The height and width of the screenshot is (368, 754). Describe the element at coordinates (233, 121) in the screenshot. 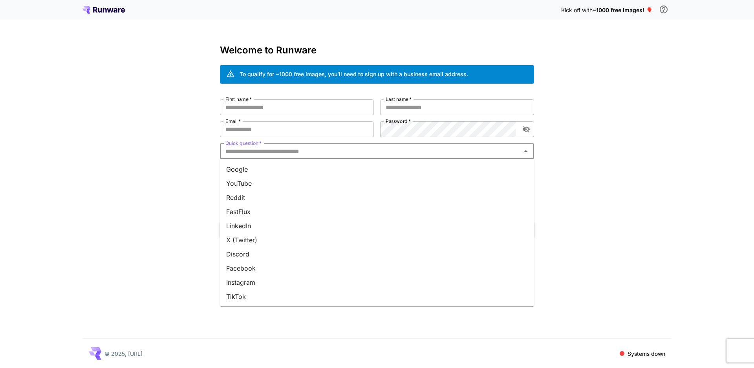

I see `label: Email` at that location.